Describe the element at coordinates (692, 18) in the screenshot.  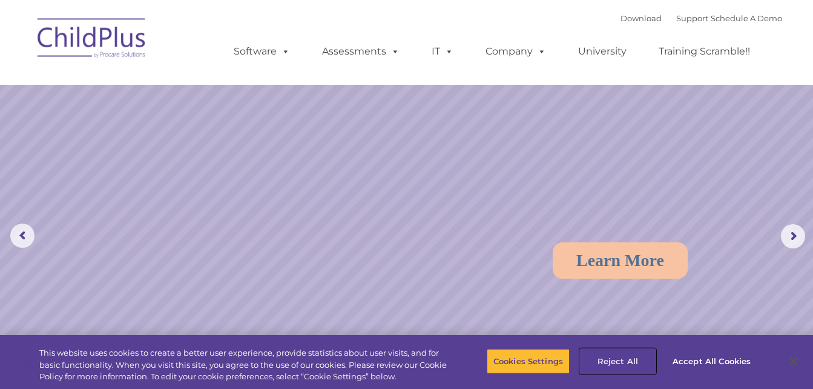
I see `a: Support` at that location.